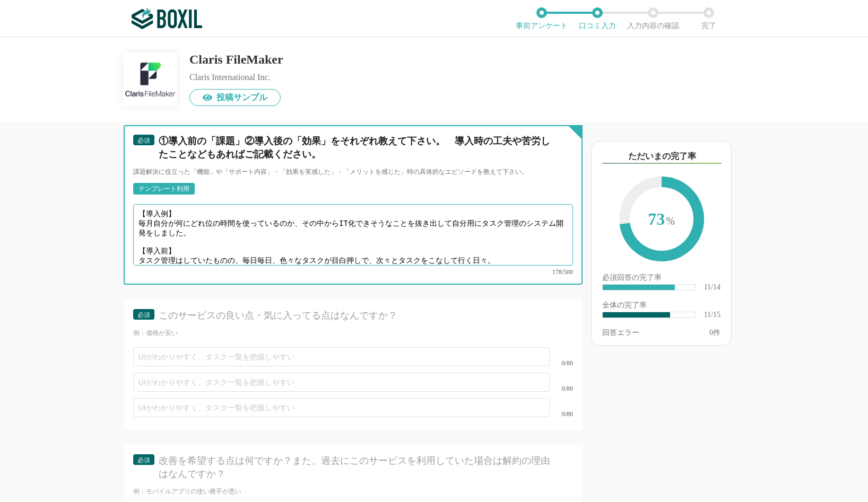  I want to click on li: 完了, so click(709, 18).